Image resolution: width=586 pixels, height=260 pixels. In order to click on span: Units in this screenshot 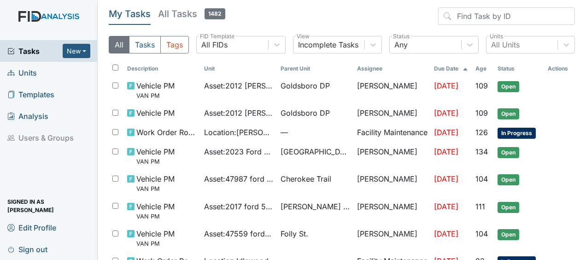, I will do `click(22, 72)`.